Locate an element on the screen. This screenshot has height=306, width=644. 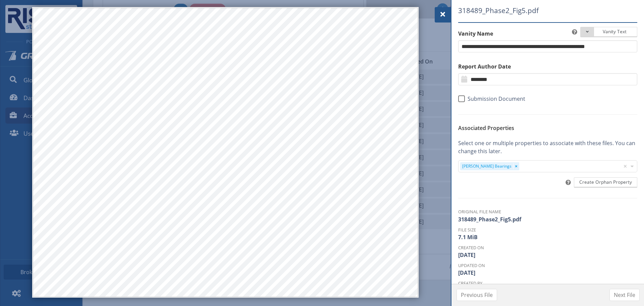
h6: Associated Properties is located at coordinates (547, 128).